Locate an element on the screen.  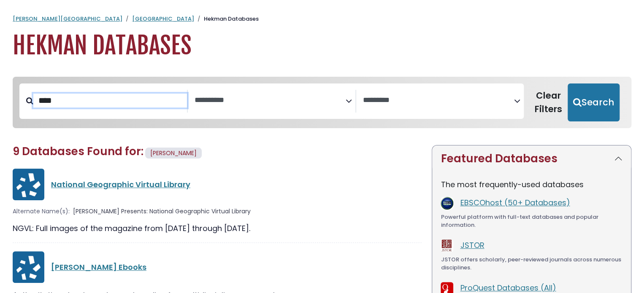
div: JSTOR offers scholarly, peer-reviewed journals across numerous disciplines. is located at coordinates (531, 264).